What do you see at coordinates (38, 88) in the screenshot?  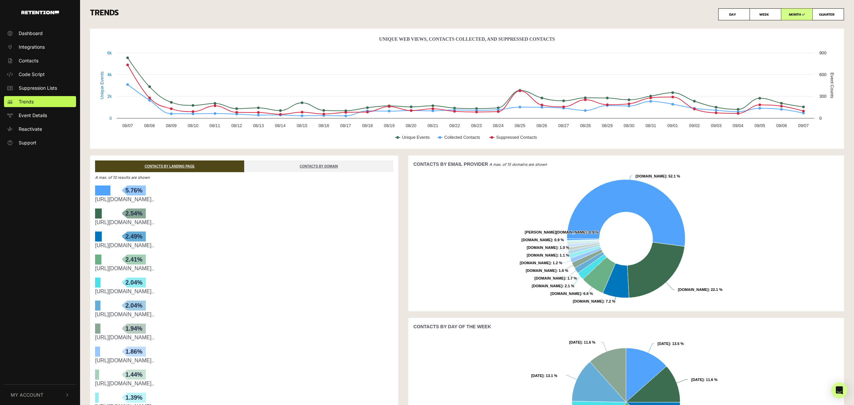 I see `span: Suppression Lists` at bounding box center [38, 88].